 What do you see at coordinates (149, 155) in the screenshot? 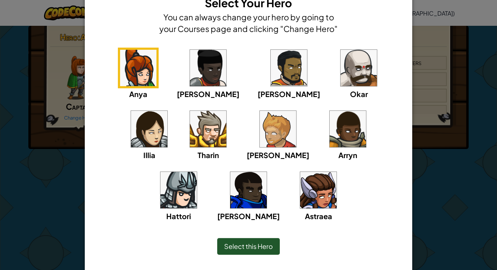
I see `span: Illia` at bounding box center [149, 155].